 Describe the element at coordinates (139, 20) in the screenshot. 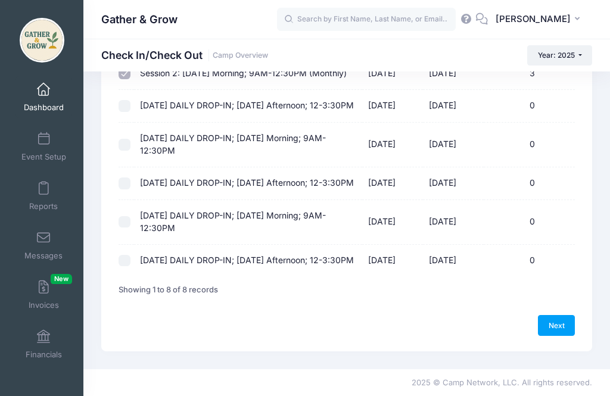

I see `h1: Gather & Grow` at that location.